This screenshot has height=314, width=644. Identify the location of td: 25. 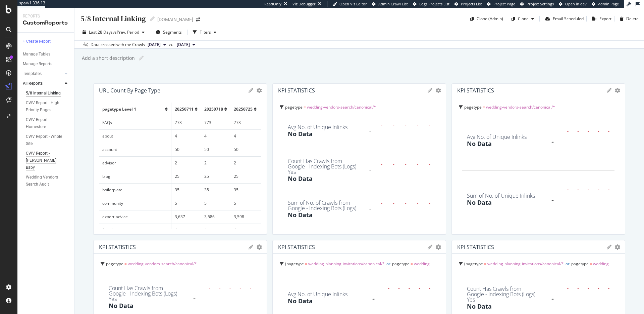
(275, 176).